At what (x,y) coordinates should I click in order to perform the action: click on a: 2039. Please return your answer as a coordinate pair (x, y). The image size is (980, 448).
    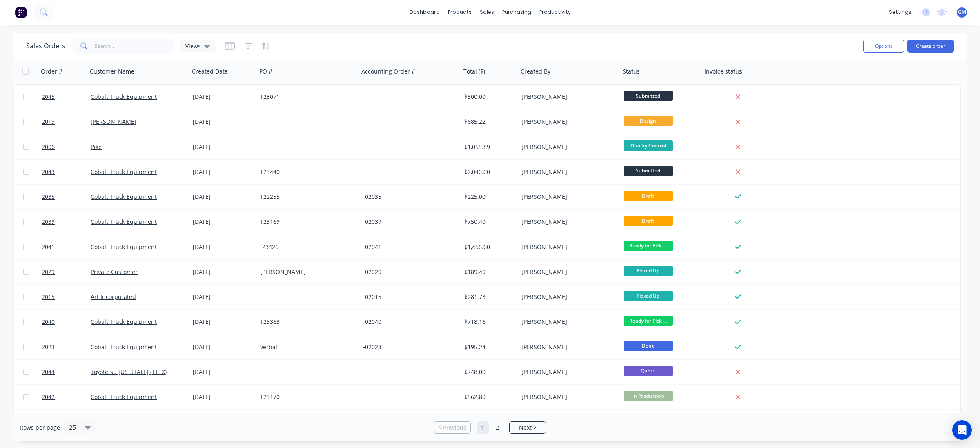
    Looking at the image, I should click on (66, 221).